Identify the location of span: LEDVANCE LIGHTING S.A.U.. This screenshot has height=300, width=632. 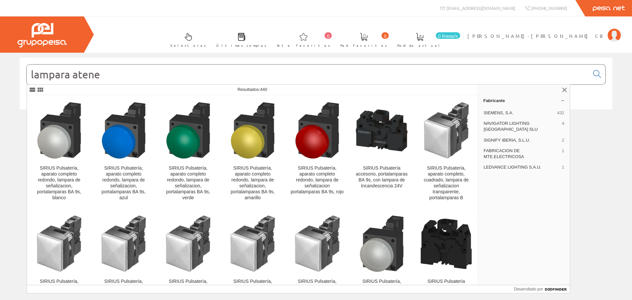
(522, 167).